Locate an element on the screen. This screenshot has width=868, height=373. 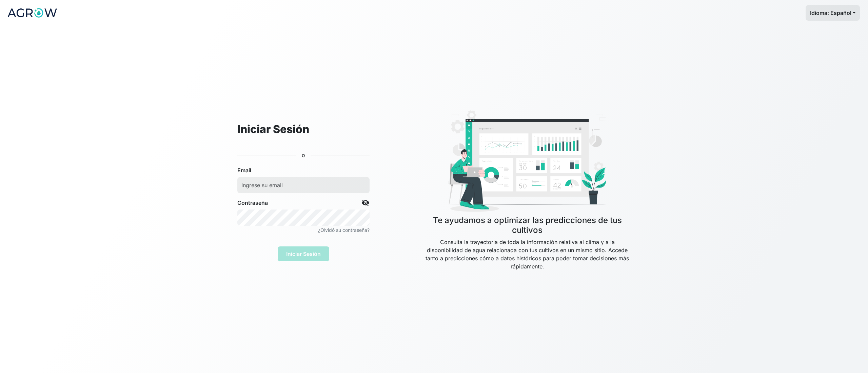
input: Ingrese su email is located at coordinates (303, 186).